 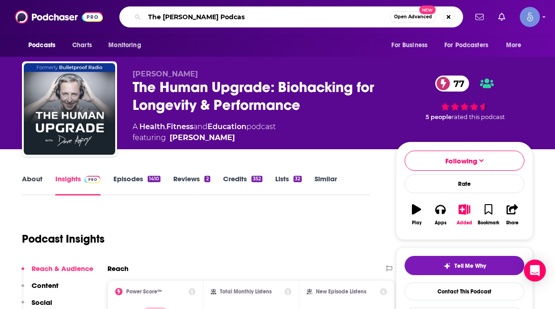 I want to click on span: and, so click(x=200, y=126).